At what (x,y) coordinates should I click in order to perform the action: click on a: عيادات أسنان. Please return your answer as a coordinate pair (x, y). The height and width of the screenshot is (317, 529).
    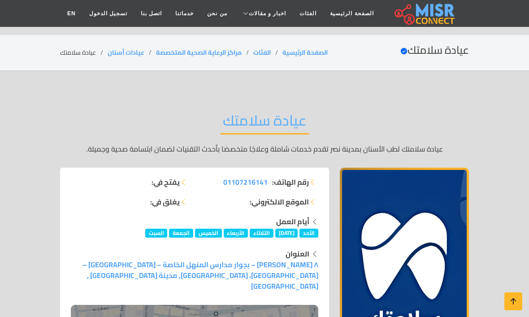
    Looking at the image, I should click on (126, 52).